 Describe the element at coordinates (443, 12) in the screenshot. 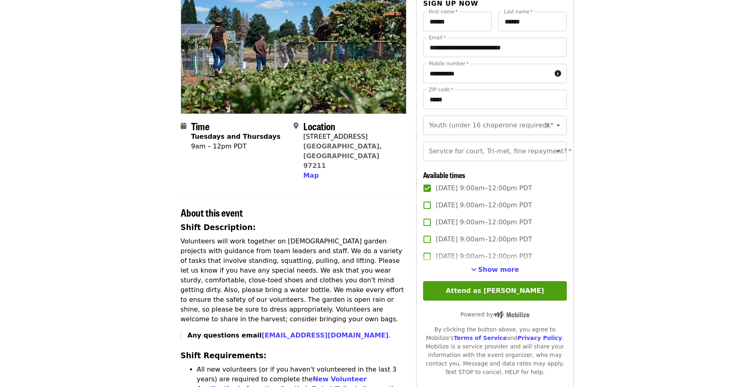

I see `label: First name` at that location.